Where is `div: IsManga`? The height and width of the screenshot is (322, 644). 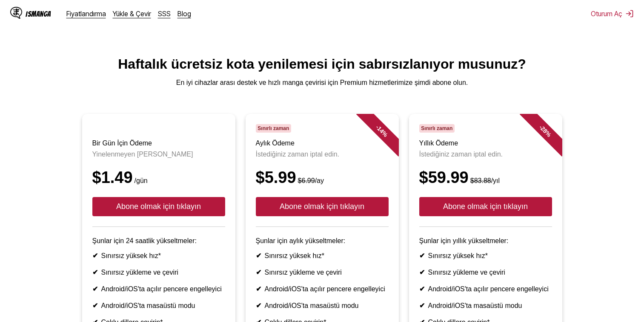 div: IsManga is located at coordinates (38, 14).